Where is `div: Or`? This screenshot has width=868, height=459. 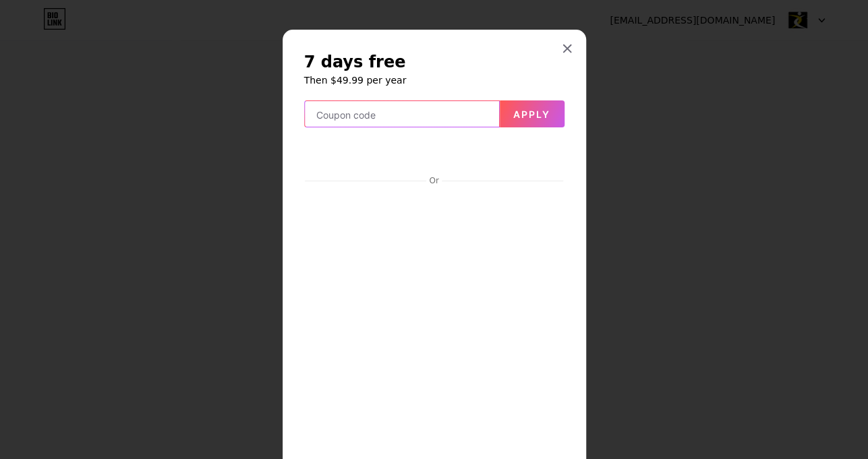 div: Or is located at coordinates (434, 181).